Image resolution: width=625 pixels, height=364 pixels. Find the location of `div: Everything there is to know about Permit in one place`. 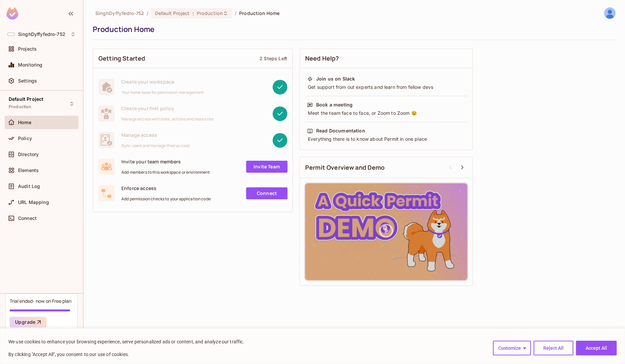

div: Everything there is to know about Permit in one place is located at coordinates (386, 139).